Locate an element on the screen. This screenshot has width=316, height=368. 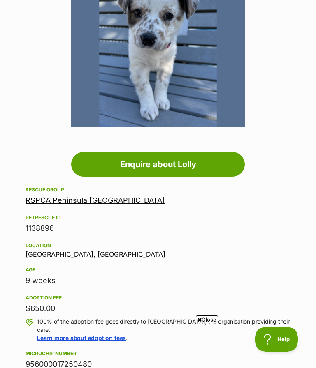
div: 9 weeks is located at coordinates (158, 281).